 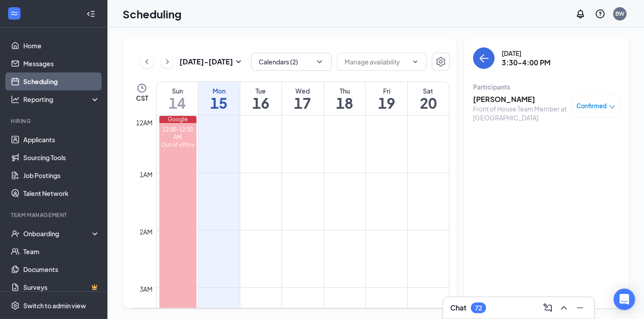 I want to click on h1: 20, so click(x=428, y=103).